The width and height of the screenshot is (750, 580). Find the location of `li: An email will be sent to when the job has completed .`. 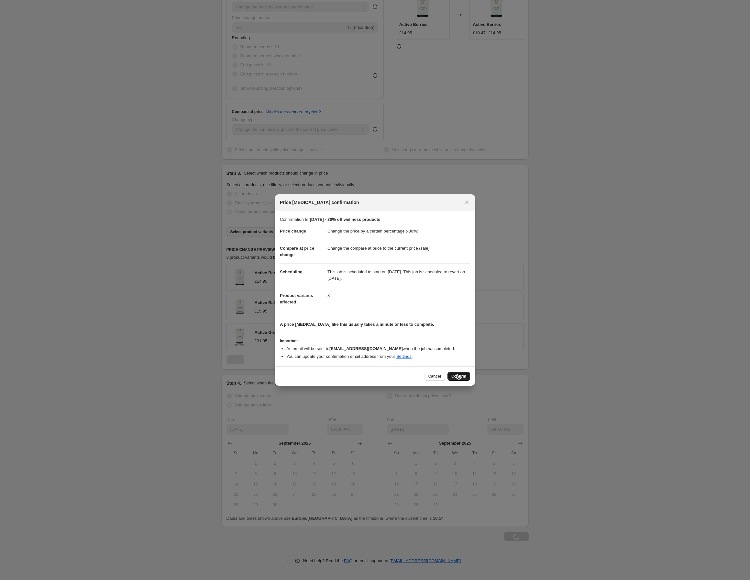

li: An email will be sent to when the job has completed . is located at coordinates (378, 348).